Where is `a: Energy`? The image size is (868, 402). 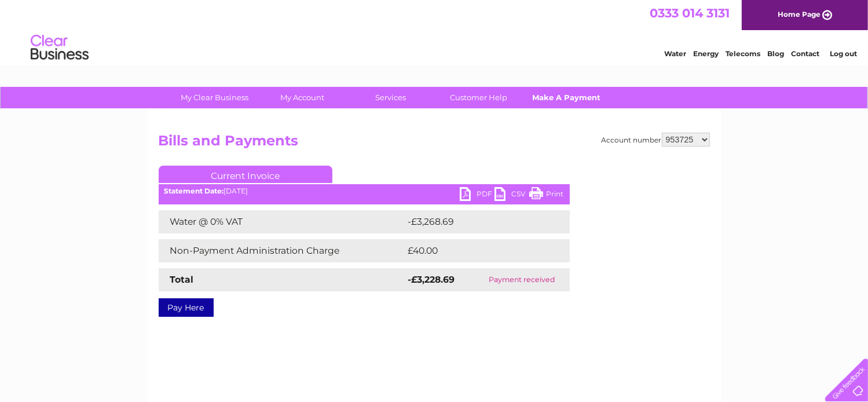 a: Energy is located at coordinates (705, 53).